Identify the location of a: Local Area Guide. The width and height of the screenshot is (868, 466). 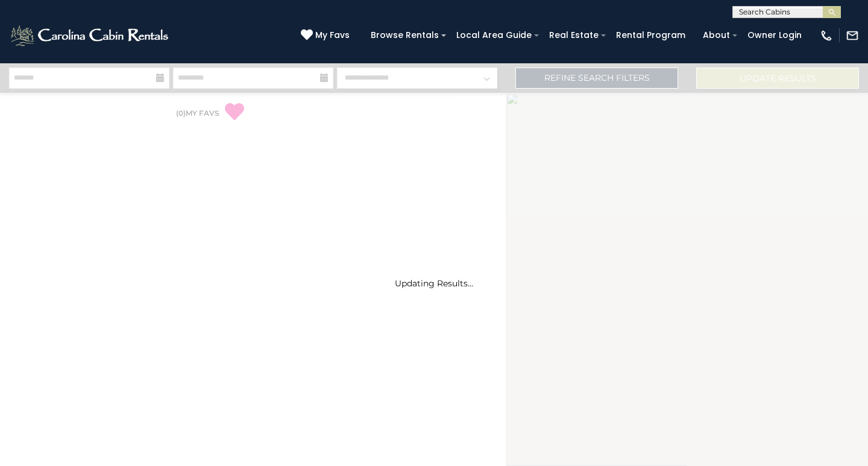
(494, 35).